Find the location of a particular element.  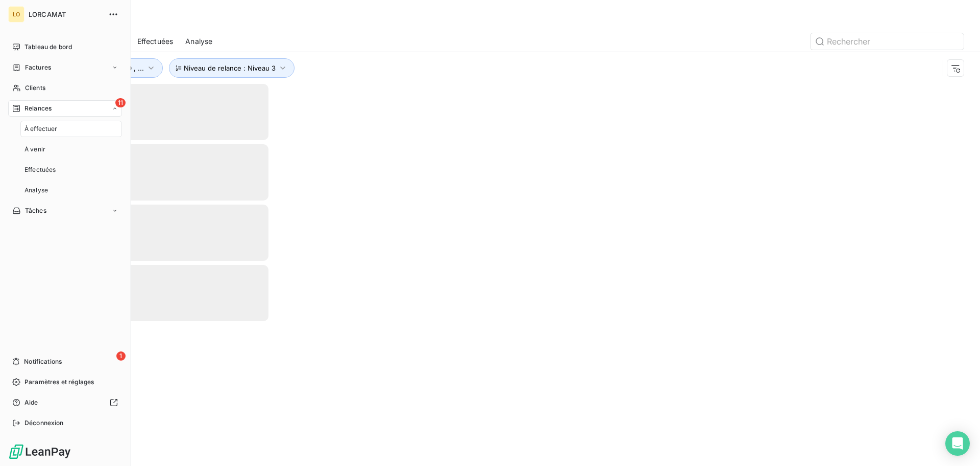

input: Rechercher is located at coordinates (887, 42).